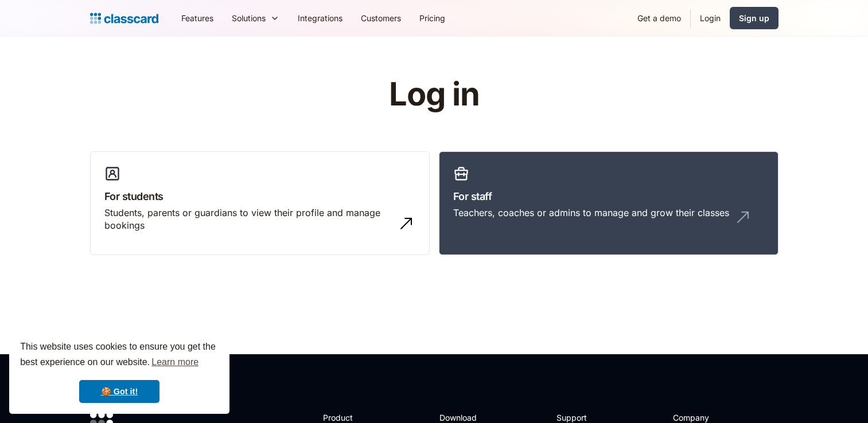 The height and width of the screenshot is (423, 868). What do you see at coordinates (659, 18) in the screenshot?
I see `a: Get a demo` at bounding box center [659, 18].